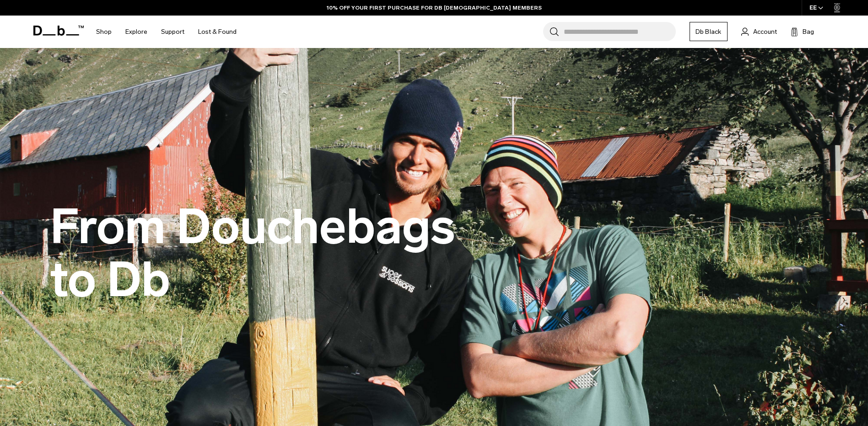 The height and width of the screenshot is (426, 868). Describe the element at coordinates (808, 31) in the screenshot. I see `span: Bag` at that location.